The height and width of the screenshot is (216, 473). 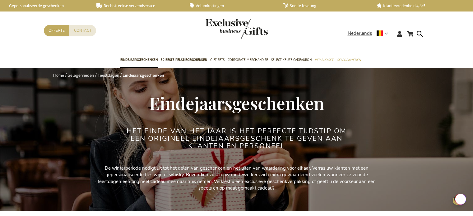 What do you see at coordinates (184, 60) in the screenshot?
I see `span: 50 beste relatiegeschenken` at bounding box center [184, 60].